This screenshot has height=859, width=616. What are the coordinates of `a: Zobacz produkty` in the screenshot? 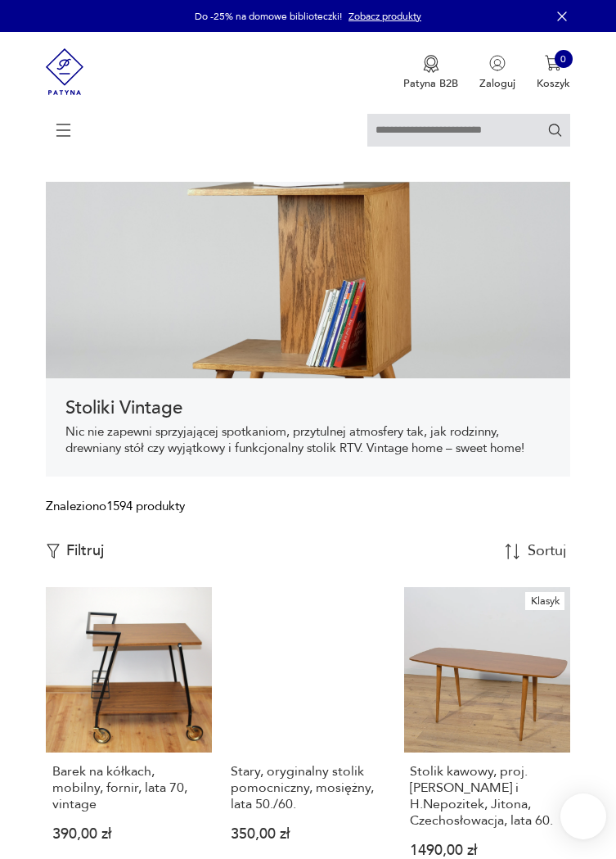 It's located at (384, 17).